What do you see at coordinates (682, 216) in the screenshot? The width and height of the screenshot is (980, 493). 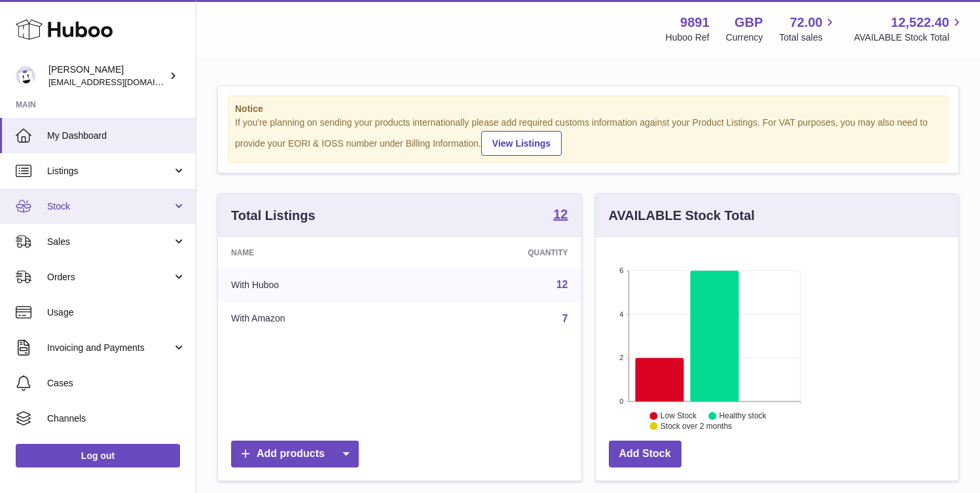 I see `h3: AVAILABLE Stock Total` at bounding box center [682, 216].